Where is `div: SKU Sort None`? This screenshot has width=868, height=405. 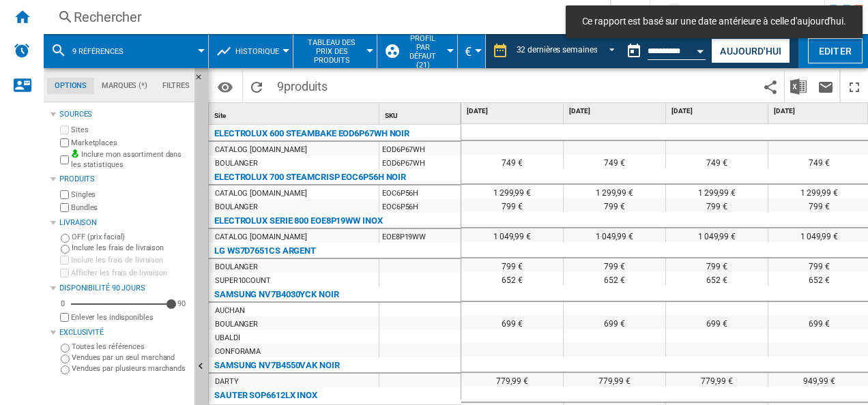 div: SKU Sort None is located at coordinates (421, 113).